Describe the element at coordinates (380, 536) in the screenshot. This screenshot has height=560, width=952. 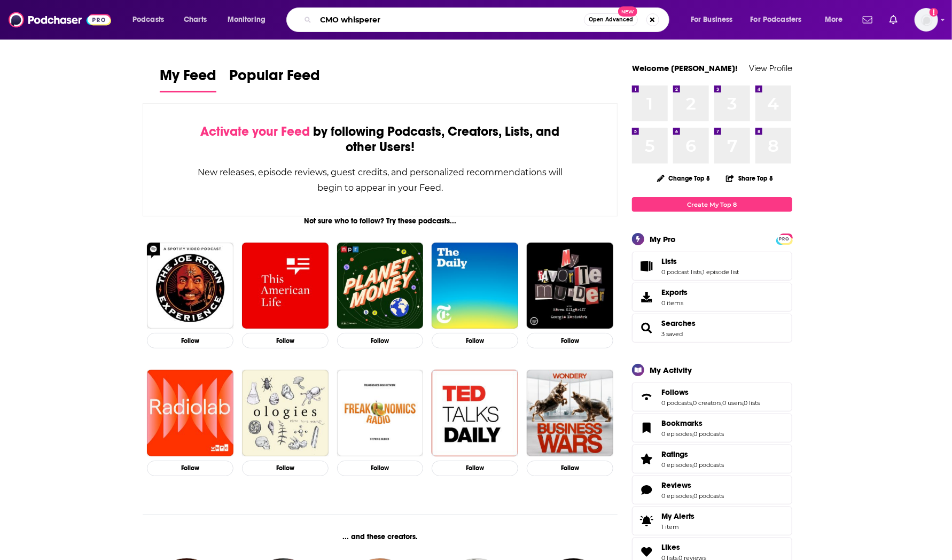
I see `div: ... and these creators.` at that location.